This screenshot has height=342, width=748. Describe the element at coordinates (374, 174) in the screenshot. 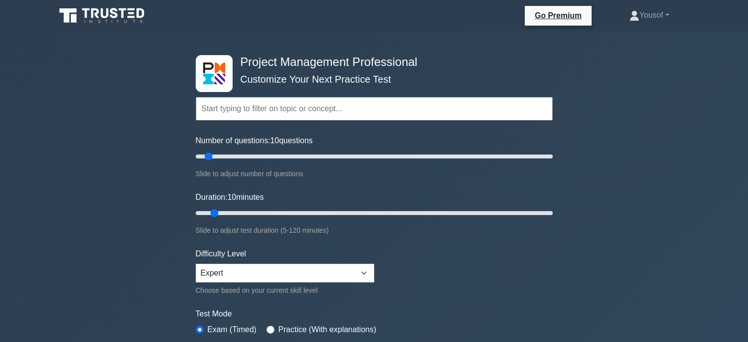

I see `div: Slide to adjust number of questions` at that location.